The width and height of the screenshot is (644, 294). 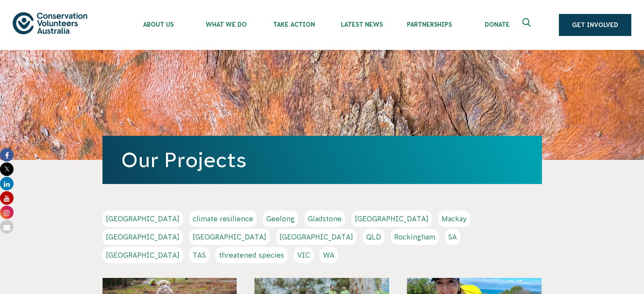 I want to click on img: logo.svg, so click(x=50, y=23).